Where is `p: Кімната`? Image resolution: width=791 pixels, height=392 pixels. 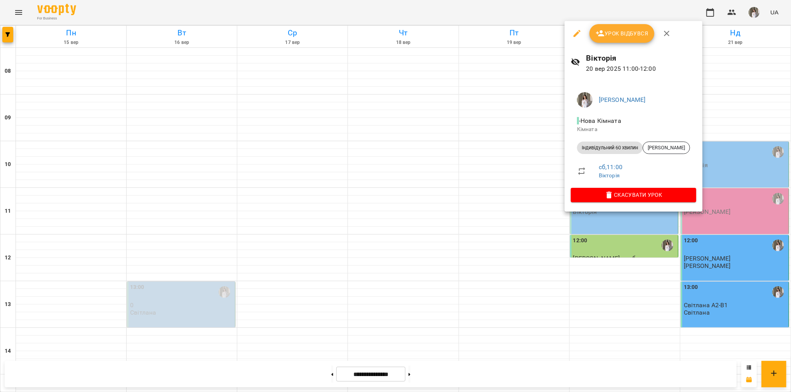
p: Кімната is located at coordinates (633, 129).